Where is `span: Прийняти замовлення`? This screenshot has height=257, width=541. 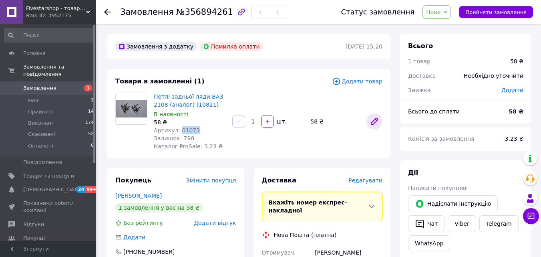
span: Прийняти замовлення is located at coordinates (496, 12).